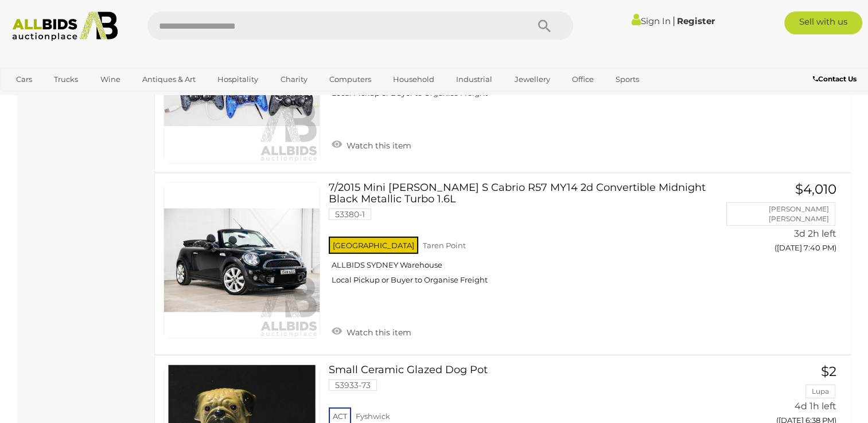  What do you see at coordinates (474, 79) in the screenshot?
I see `a: Industrial` at bounding box center [474, 79].